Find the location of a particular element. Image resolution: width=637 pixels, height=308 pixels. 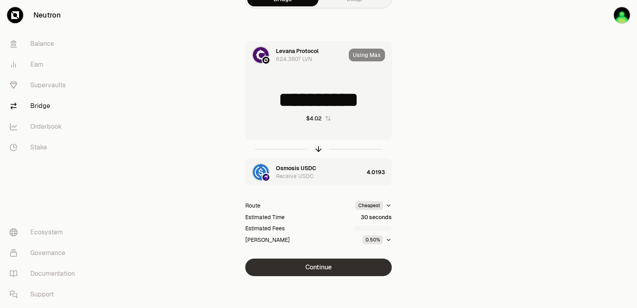

div: 624.3807 LVN is located at coordinates (294, 59).